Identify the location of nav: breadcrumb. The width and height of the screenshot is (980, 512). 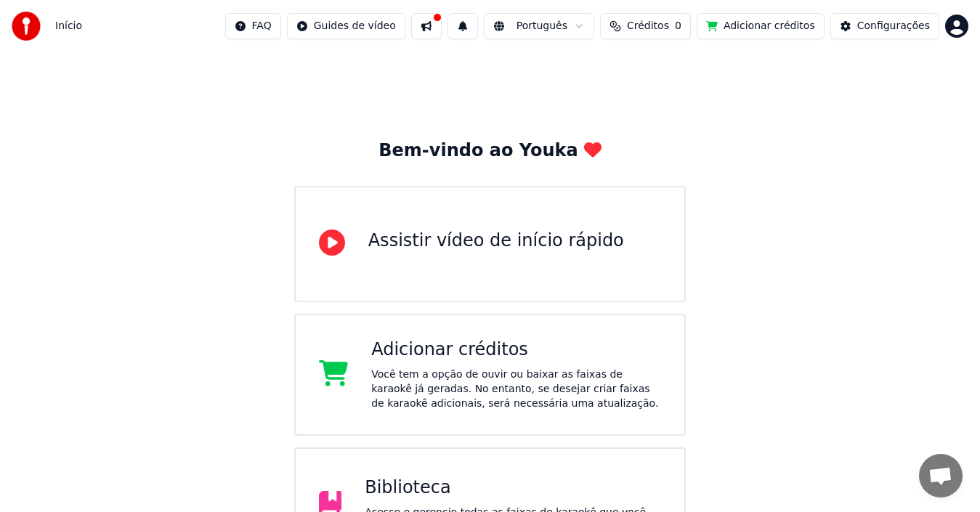
(68, 26).